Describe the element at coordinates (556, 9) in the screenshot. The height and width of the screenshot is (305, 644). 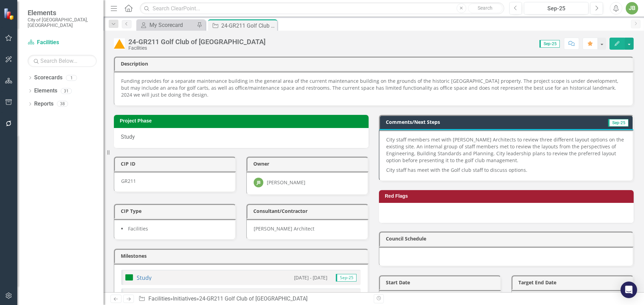
I see `div: Sep-25` at that location.